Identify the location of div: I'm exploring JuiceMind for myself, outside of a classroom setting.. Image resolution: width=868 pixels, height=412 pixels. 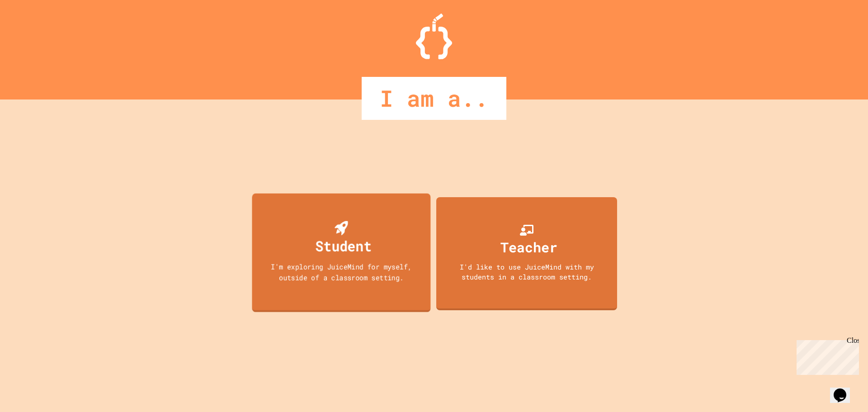
(342, 271).